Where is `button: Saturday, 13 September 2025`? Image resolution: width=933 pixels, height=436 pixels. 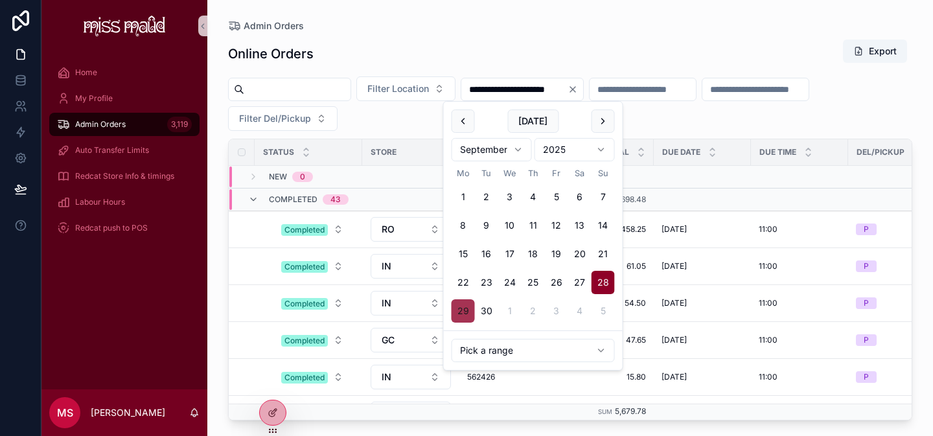 button: Saturday, 13 September 2025 is located at coordinates (580, 225).